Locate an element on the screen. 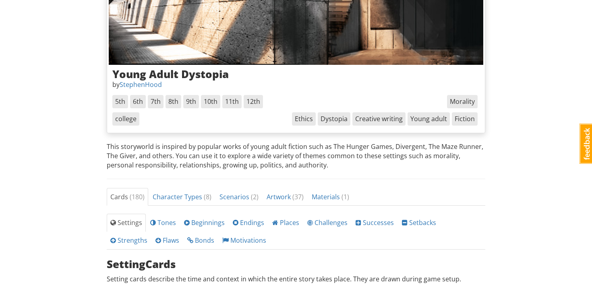 The height and width of the screenshot is (287, 592). span: Flaws is located at coordinates (167, 241).